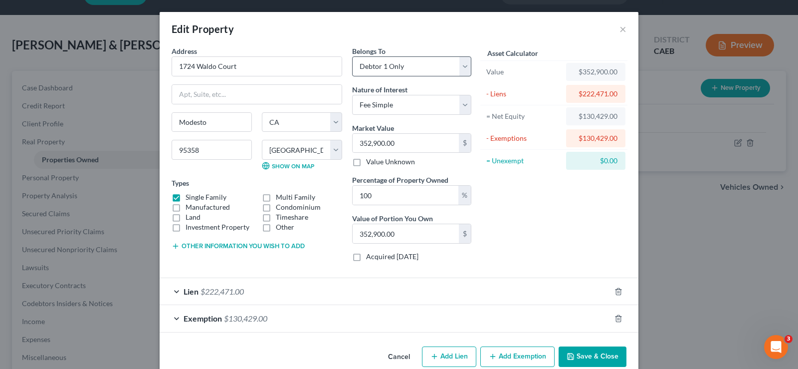 Image resolution: width=798 pixels, height=369 pixels. I want to click on label: Manufactured, so click(207, 207).